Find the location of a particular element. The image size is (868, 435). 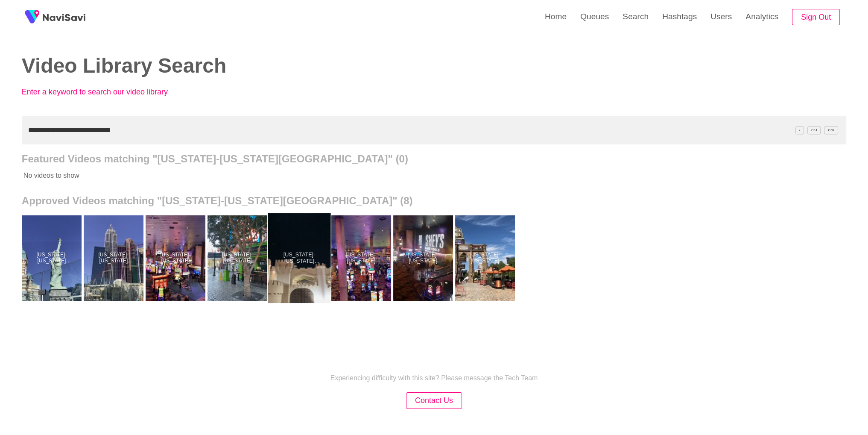

span: C^K is located at coordinates (831, 130).